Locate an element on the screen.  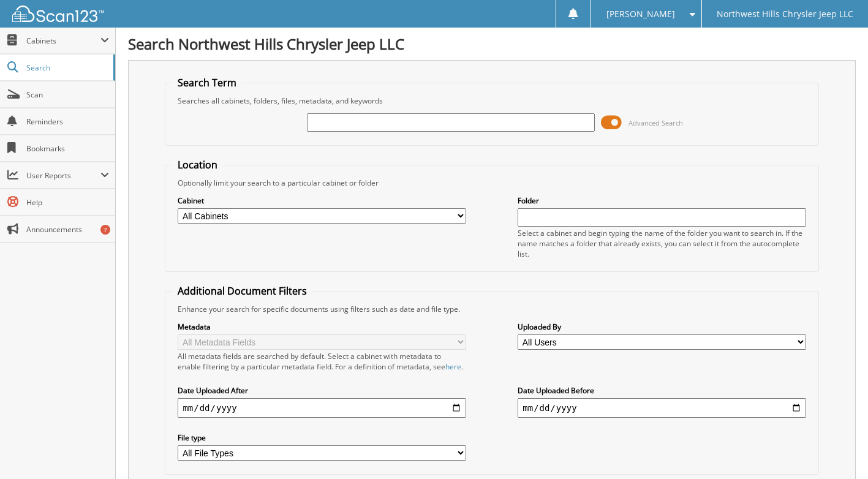
label: Folder is located at coordinates (662, 200).